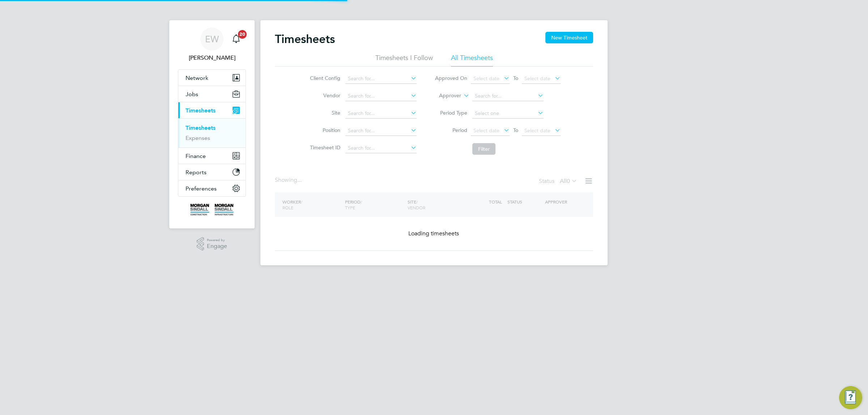 The height and width of the screenshot is (415, 868). Describe the element at coordinates (236, 39) in the screenshot. I see `a: 20` at that location.